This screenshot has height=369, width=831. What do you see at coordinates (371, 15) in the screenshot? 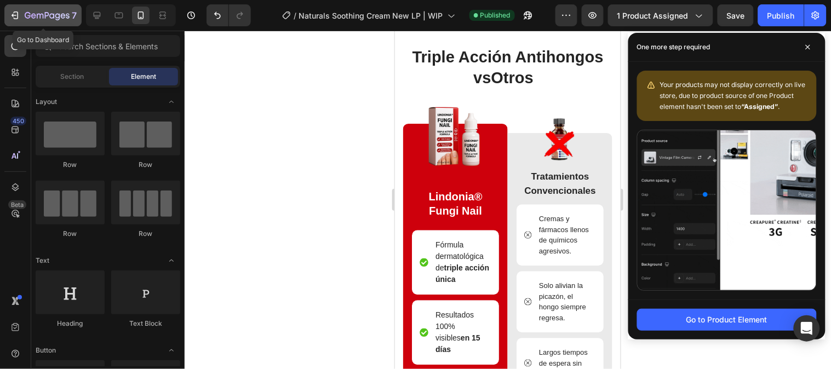
I see `span: Naturals Soothing Cream New LP | WIP` at bounding box center [371, 15].